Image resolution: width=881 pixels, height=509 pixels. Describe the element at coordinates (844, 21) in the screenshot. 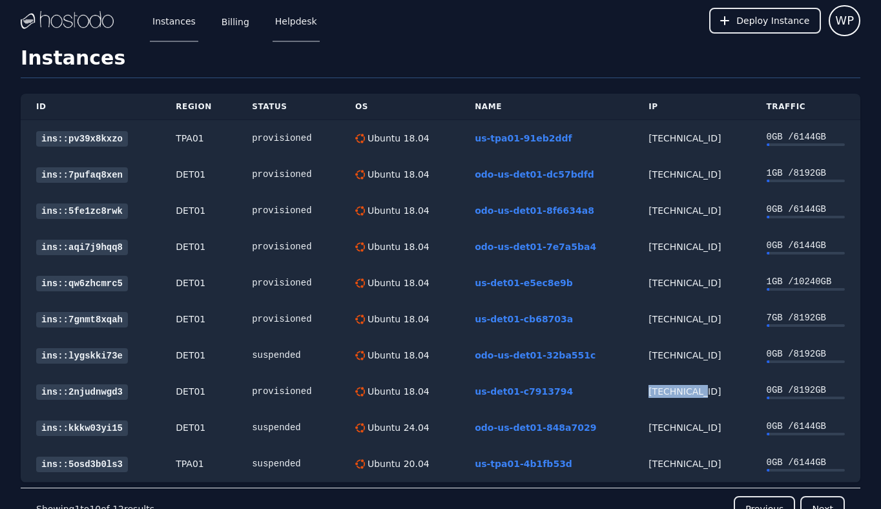

I see `span: WP` at that location.